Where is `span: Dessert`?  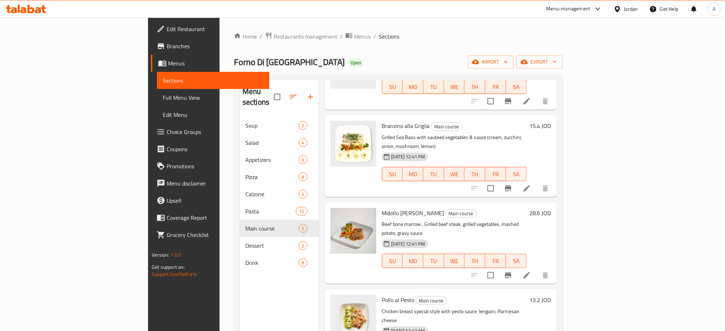
span: Dessert is located at coordinates (272, 246).